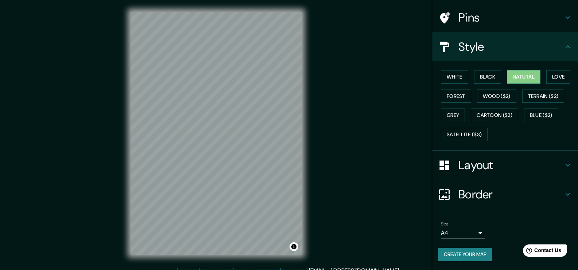 The image size is (578, 270). What do you see at coordinates (541, 115) in the screenshot?
I see `button: Blue ($2)` at bounding box center [541, 115].